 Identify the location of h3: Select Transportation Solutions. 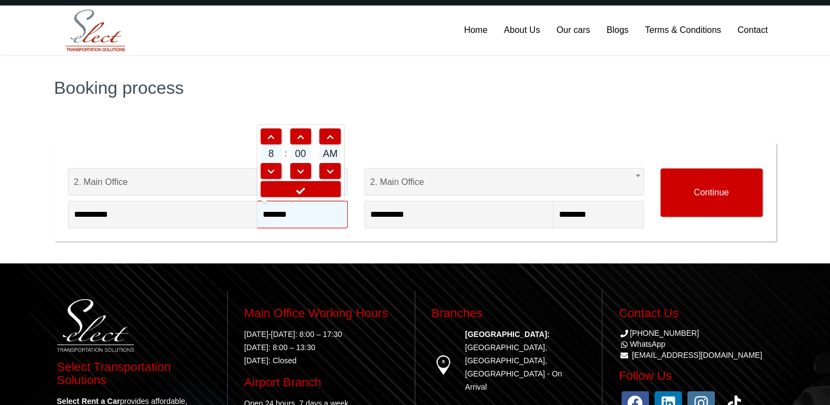
(134, 373).